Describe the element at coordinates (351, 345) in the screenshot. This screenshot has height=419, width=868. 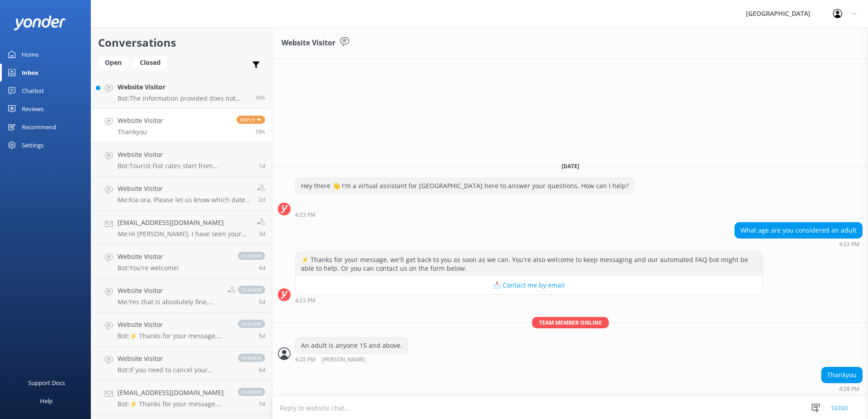
I see `div: An adult is anyone 15 and above.` at that location.